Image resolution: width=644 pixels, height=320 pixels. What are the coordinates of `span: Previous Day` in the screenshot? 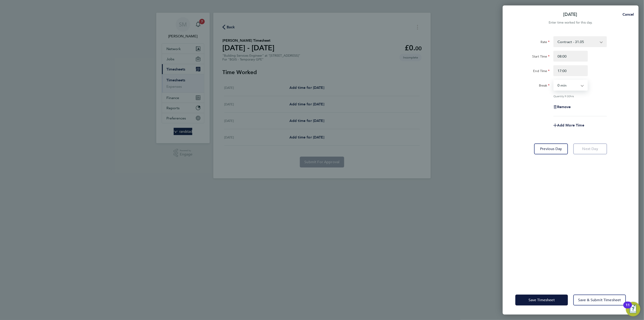 It's located at (551, 149).